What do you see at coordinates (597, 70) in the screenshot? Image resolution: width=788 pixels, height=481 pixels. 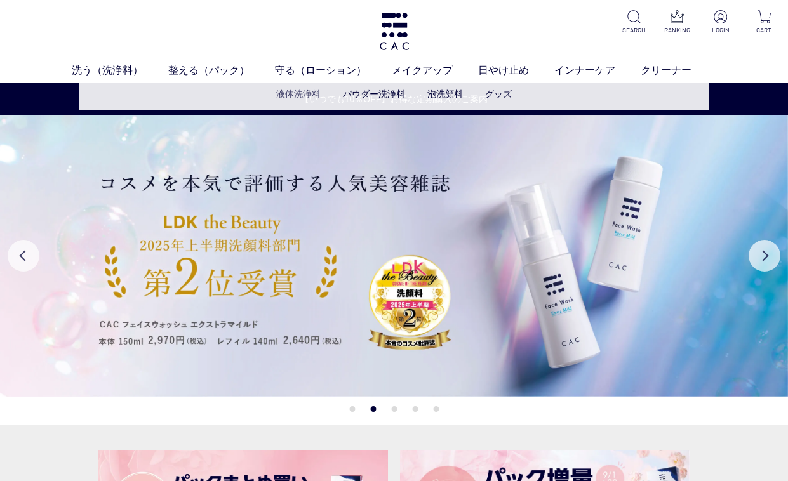 I see `a: インナーケア` at bounding box center [597, 70].